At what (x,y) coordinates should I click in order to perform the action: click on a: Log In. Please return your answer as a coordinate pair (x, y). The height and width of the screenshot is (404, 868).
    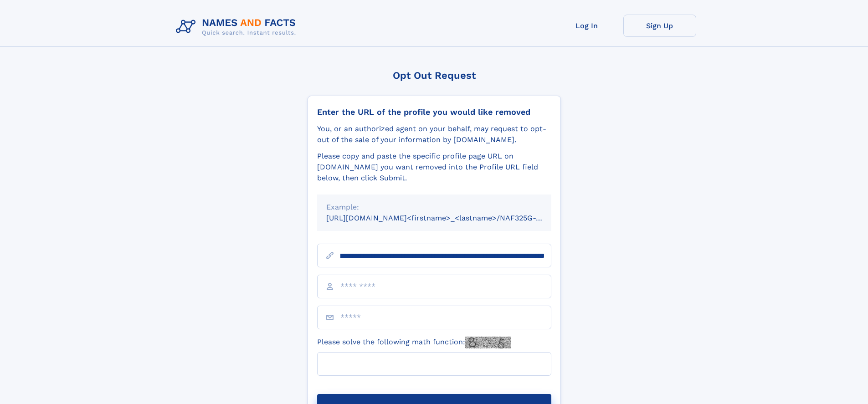
    Looking at the image, I should click on (587, 26).